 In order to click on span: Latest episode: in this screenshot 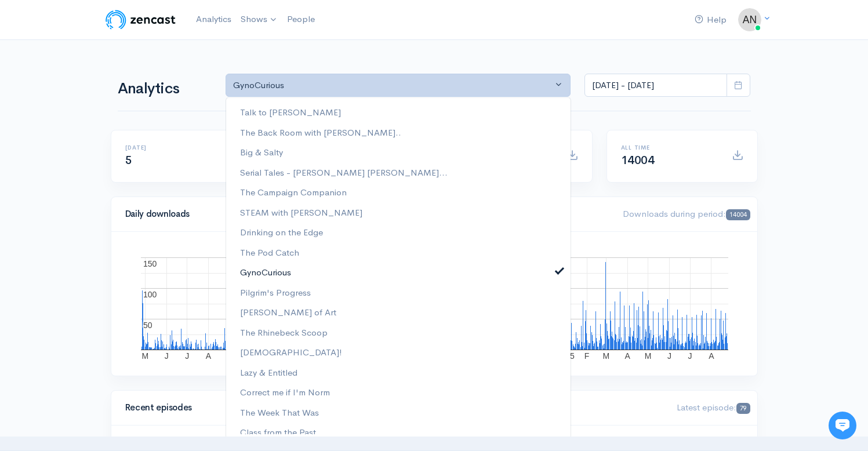, I will do `click(713, 407)`.